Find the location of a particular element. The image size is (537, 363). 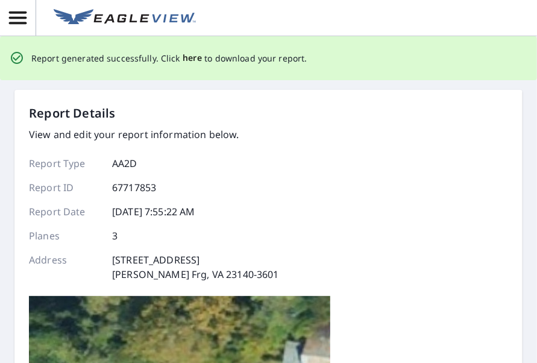

p: Report Details is located at coordinates (72, 113).